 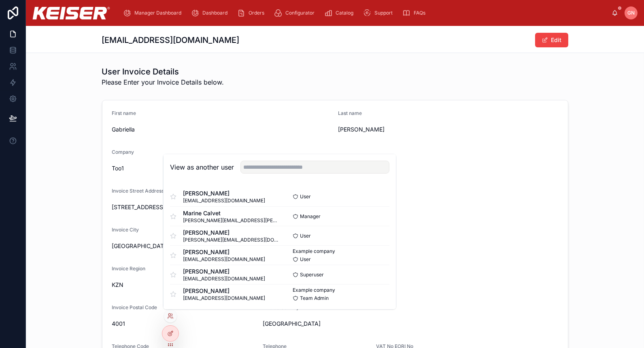 What do you see at coordinates (379, 13) in the screenshot?
I see `a: Support` at bounding box center [379, 13].